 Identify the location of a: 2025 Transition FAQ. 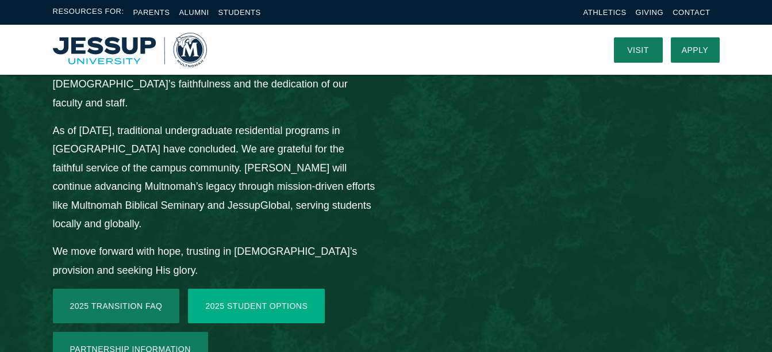
(116, 306).